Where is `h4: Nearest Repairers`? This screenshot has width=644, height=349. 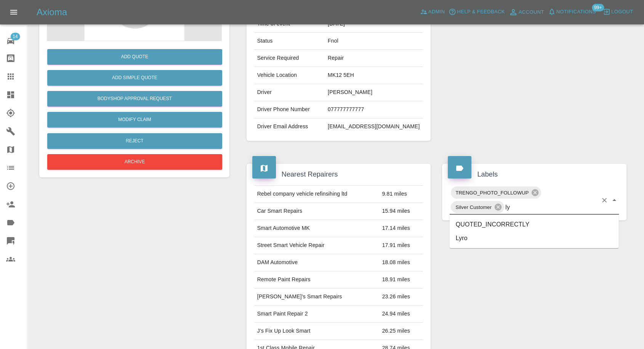 h4: Nearest Repairers is located at coordinates (338, 174).